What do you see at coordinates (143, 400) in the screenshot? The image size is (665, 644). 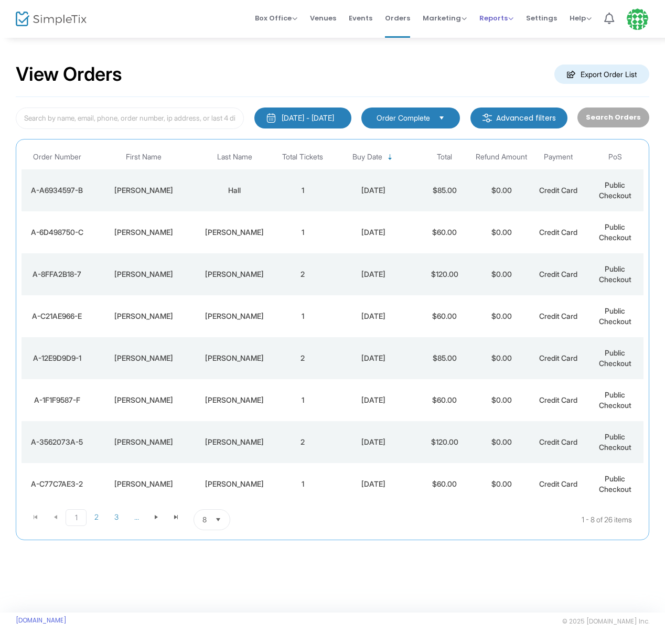 I see `div: Alex` at bounding box center [143, 400].